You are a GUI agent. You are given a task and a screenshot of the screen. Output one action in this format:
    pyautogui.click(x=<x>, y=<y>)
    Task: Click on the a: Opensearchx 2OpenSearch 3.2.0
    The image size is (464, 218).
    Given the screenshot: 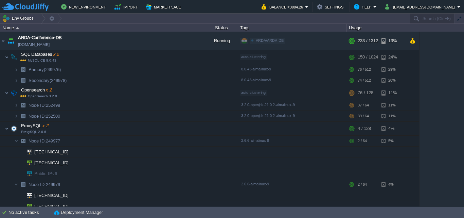 What is the action you would take?
    pyautogui.click(x=36, y=90)
    